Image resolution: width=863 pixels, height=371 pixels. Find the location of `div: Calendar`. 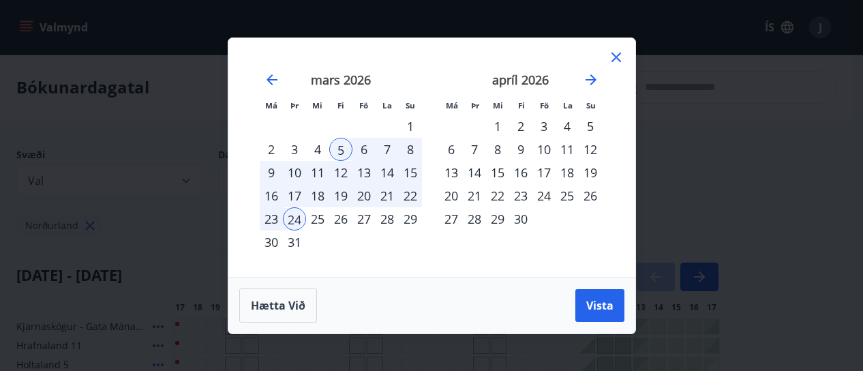

div: Calendar is located at coordinates (431, 157).